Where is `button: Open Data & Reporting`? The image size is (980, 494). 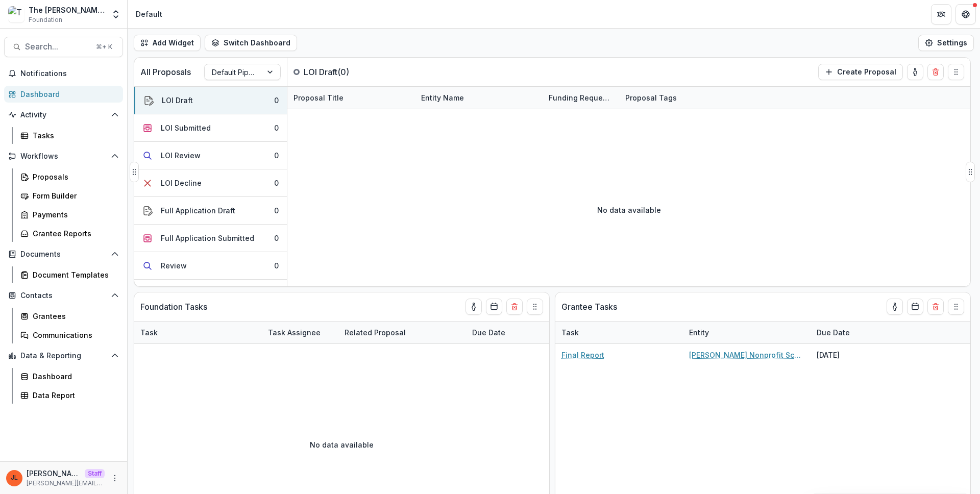 button: Open Data & Reporting is located at coordinates (63, 356).